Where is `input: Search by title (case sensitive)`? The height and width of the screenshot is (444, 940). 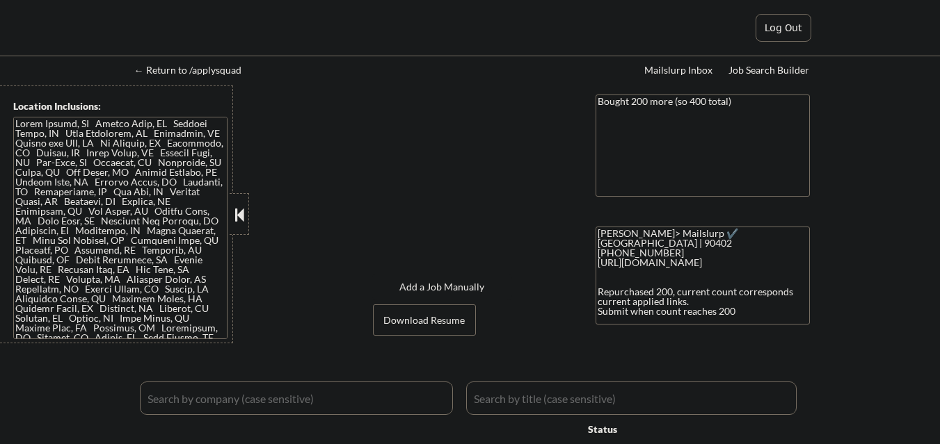
input: Search by title (case sensitive) is located at coordinates (631, 398).